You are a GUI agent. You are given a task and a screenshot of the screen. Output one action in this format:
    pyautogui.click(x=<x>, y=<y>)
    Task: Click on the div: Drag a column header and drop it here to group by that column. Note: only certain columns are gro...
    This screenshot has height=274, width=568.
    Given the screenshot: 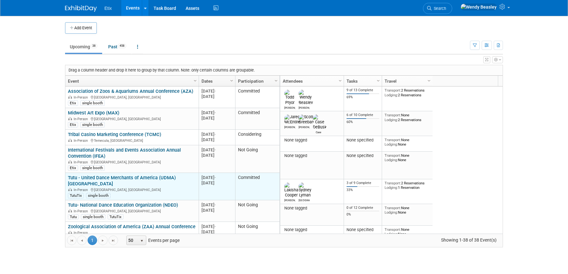 What is the action you would take?
    pyautogui.click(x=284, y=70)
    